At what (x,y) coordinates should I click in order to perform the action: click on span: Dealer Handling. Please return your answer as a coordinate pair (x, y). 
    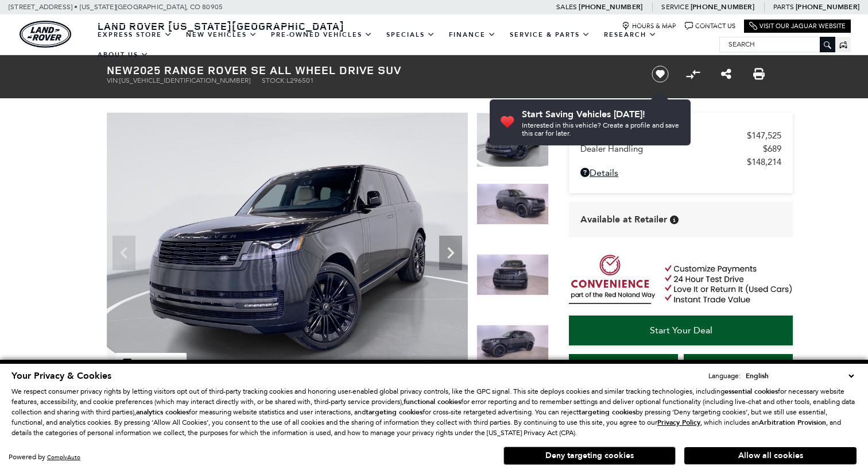
    Looking at the image, I should click on (672, 149).